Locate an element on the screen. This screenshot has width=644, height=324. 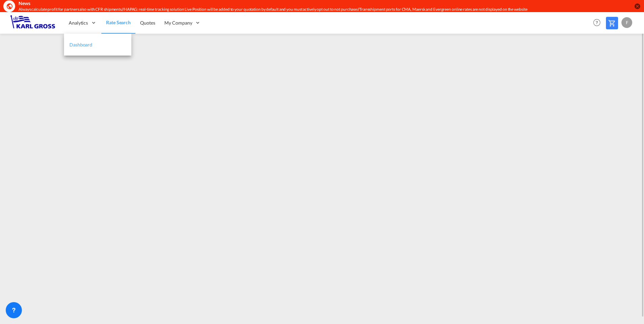
a: Dashboard is located at coordinates (98, 44).